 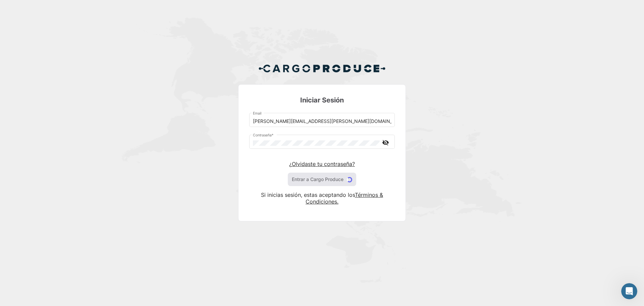 What do you see at coordinates (344, 198) in the screenshot?
I see `a: Términos & Condiciones.` at bounding box center [344, 198].